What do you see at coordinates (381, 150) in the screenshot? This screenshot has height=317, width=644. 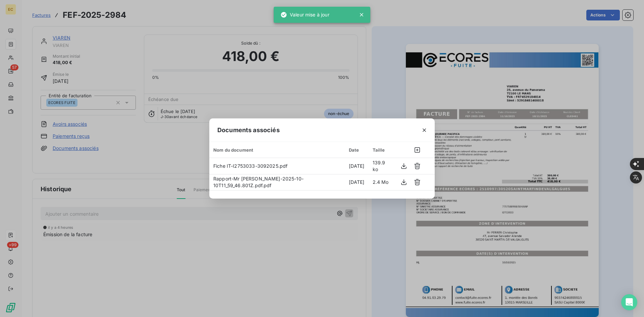 I see `div: Taille` at bounding box center [381, 150].